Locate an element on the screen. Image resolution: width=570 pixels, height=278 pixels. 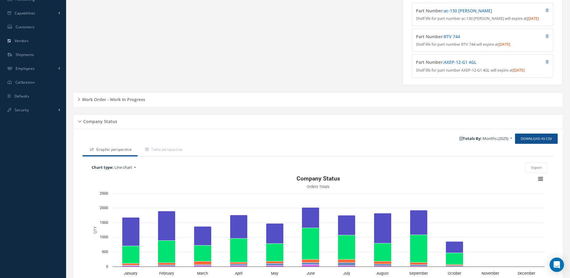
path: October, 407. Work orders closed. is located at coordinates (455, 258).